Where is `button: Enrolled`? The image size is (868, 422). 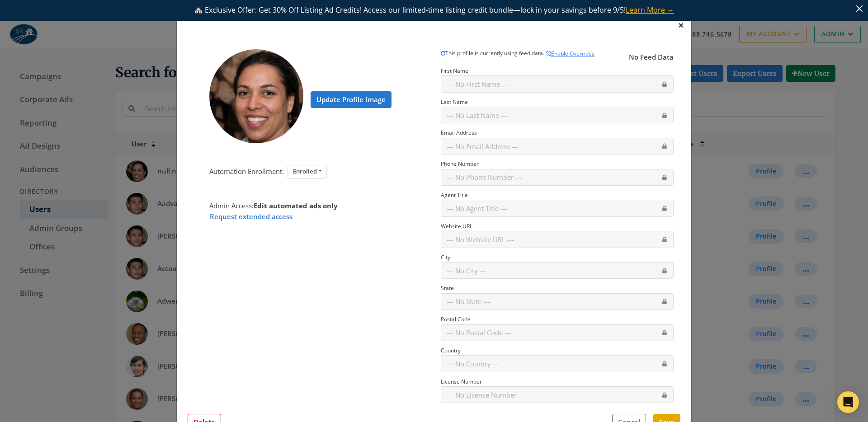 button: Enrolled is located at coordinates (307, 172).